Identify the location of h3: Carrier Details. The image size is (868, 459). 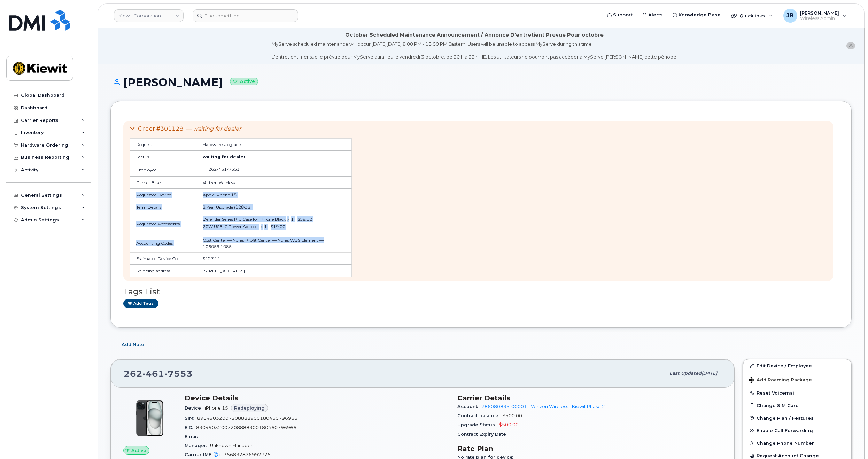
(589, 398).